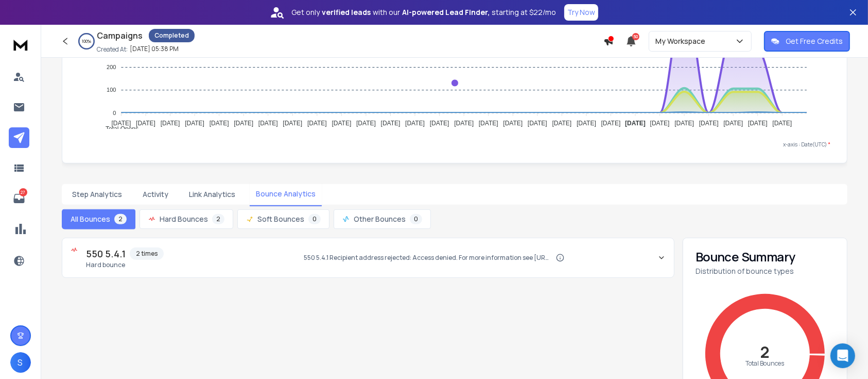  Describe the element at coordinates (111, 67) in the screenshot. I see `tspan: 200` at that location.